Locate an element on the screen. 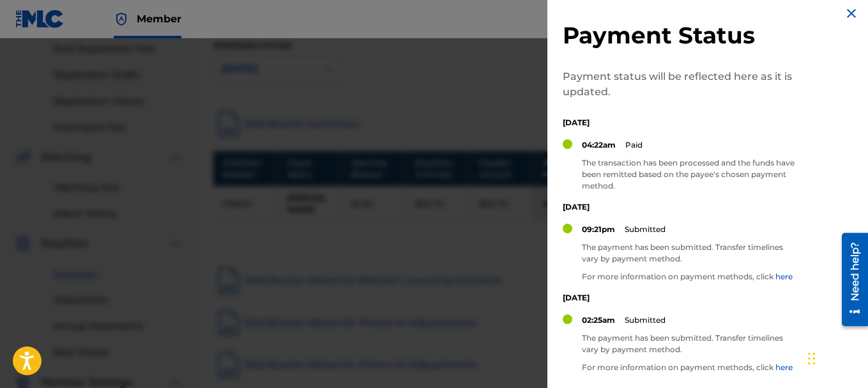 Image resolution: width=868 pixels, height=388 pixels. div: Need help? is located at coordinates (23, 44).